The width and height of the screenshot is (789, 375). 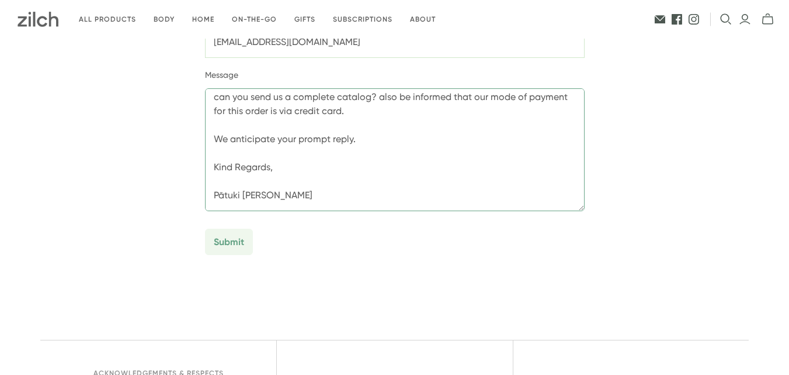 I want to click on button: mini-cart-toggle, so click(x=768, y=19).